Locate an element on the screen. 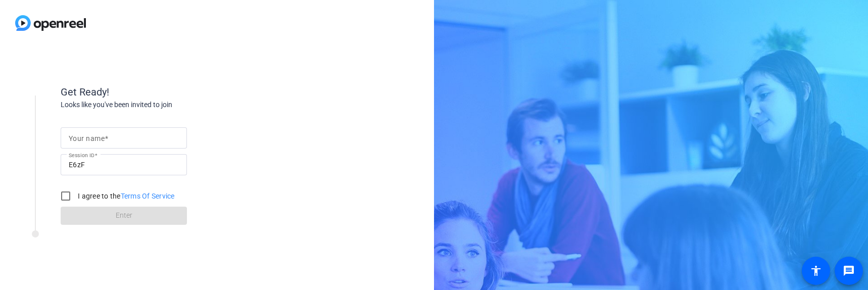  mat-icon: message is located at coordinates (849, 271).